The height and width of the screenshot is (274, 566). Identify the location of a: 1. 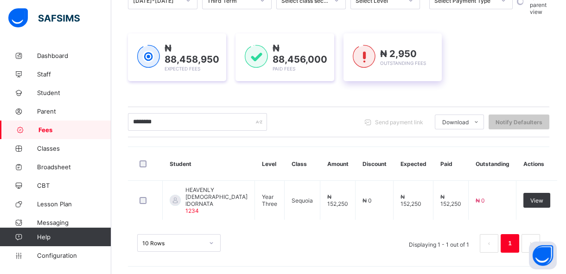
(510, 244).